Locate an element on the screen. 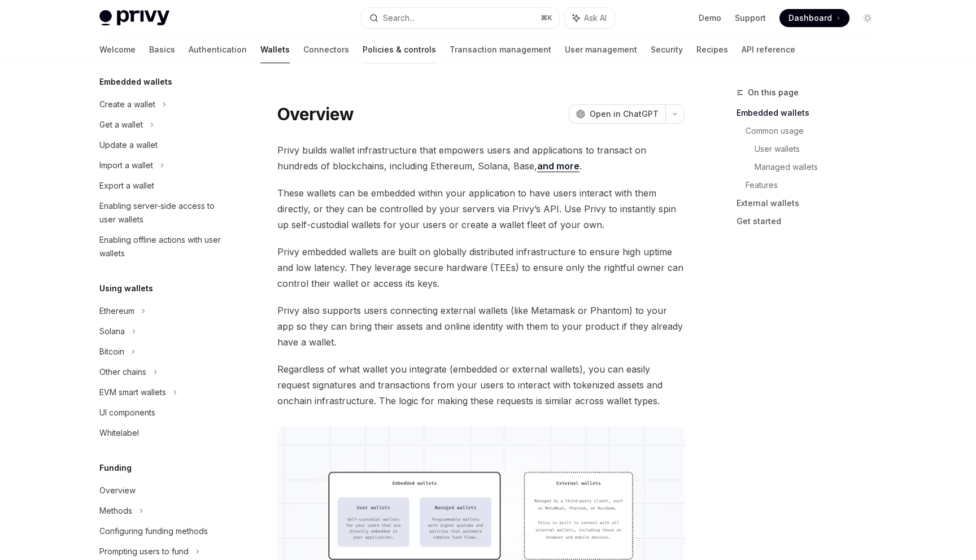  button: Toggle dark mode is located at coordinates (867, 18).